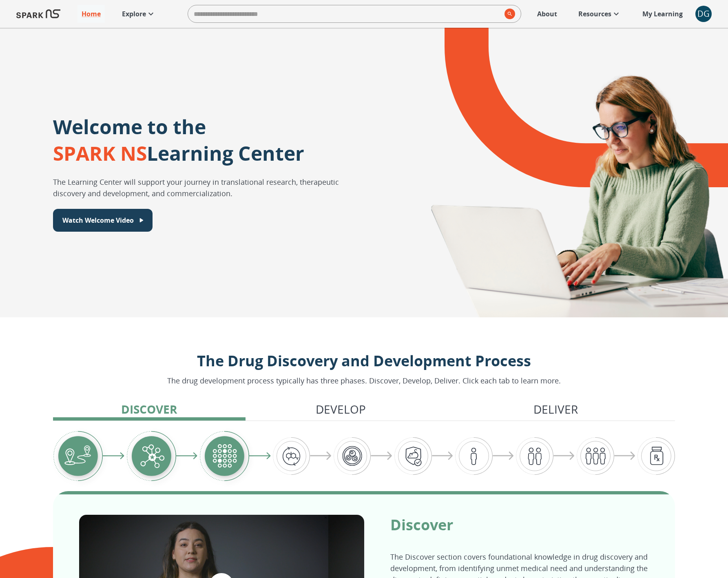  Describe the element at coordinates (91, 14) in the screenshot. I see `a: Home` at that location.